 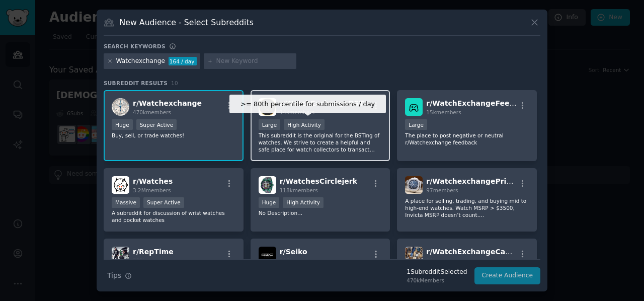 I want to click on img: WatchExchangeFeedback, so click(x=414, y=107).